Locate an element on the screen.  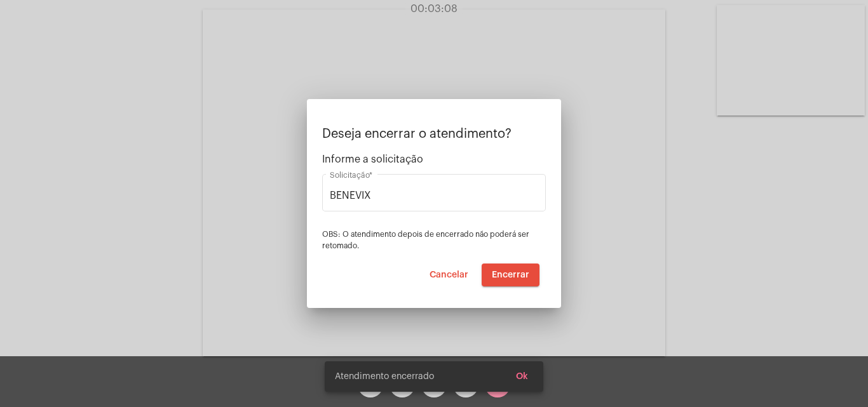
p: Deseja encerrar o atendimento? is located at coordinates (434, 134).